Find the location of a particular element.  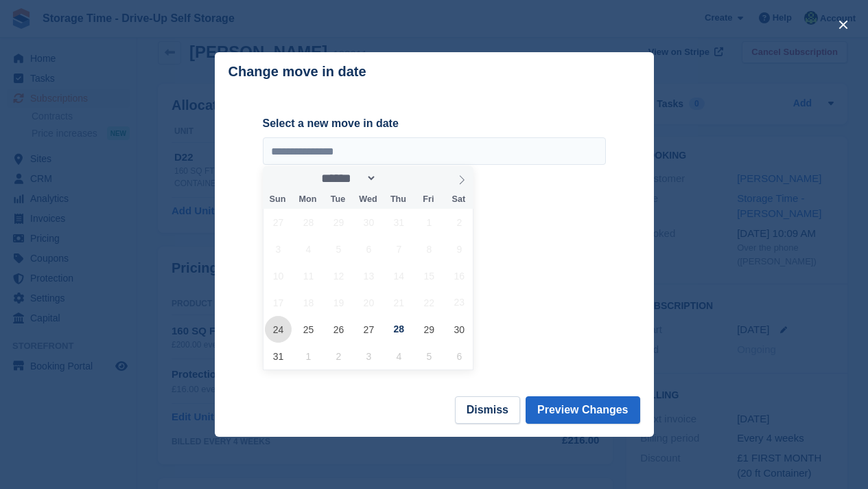

span: August 30, 2025 is located at coordinates (459, 329).